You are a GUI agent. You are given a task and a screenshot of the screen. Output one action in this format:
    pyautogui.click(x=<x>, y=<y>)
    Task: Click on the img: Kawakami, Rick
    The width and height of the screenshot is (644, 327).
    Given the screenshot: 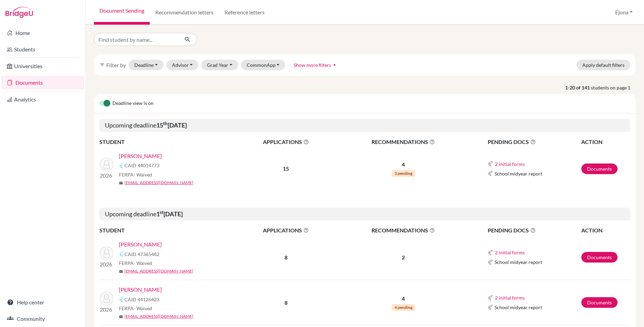 What is the action you would take?
    pyautogui.click(x=107, y=165)
    